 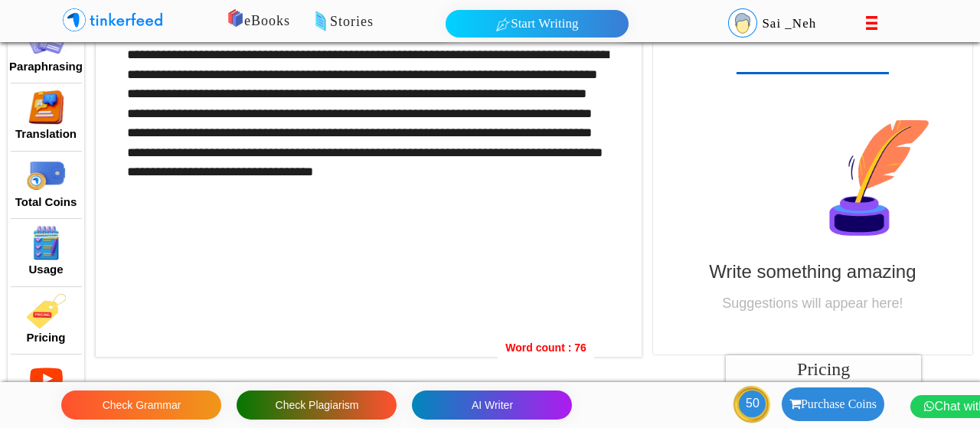 What do you see at coordinates (422, 21) in the screenshot?
I see `p: eBooks` at bounding box center [422, 21].